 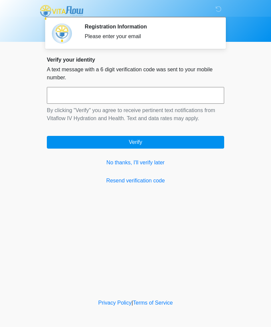 What do you see at coordinates (136, 181) in the screenshot?
I see `a: Resend verification code` at bounding box center [136, 181].